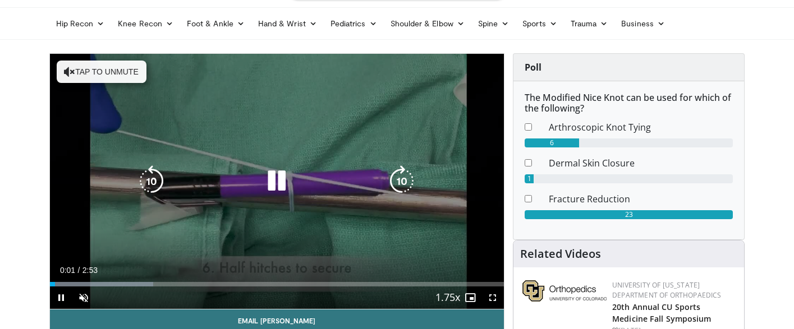 The height and width of the screenshot is (329, 794). What do you see at coordinates (84, 298) in the screenshot?
I see `button: Unmute` at bounding box center [84, 298].